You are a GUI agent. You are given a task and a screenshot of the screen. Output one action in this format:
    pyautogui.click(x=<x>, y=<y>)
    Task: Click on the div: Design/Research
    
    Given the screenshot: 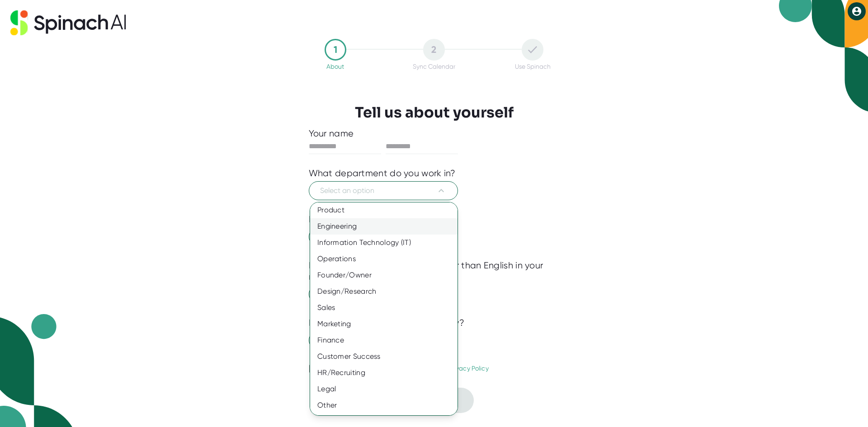 What is the action you would take?
    pyautogui.click(x=387, y=291)
    